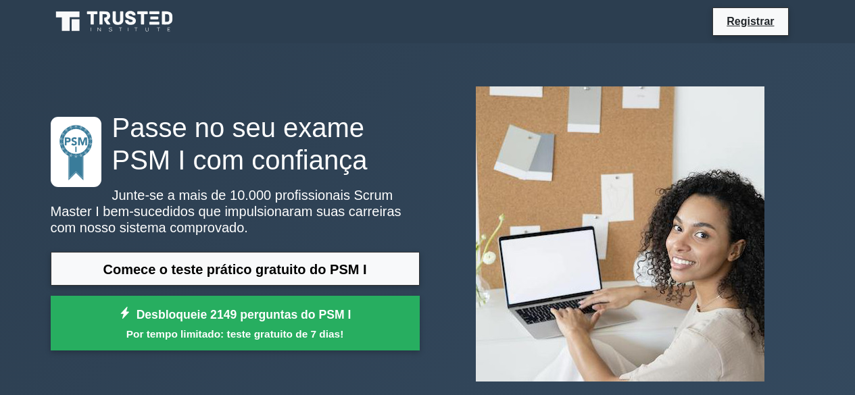  What do you see at coordinates (235, 334) in the screenshot?
I see `font: Por tempo limitado: teste gratuito de 7 dias!` at bounding box center [235, 334].